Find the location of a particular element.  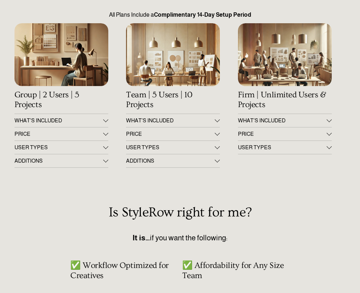

strong: Complimentary 14-Day Setup Period is located at coordinates (203, 15).